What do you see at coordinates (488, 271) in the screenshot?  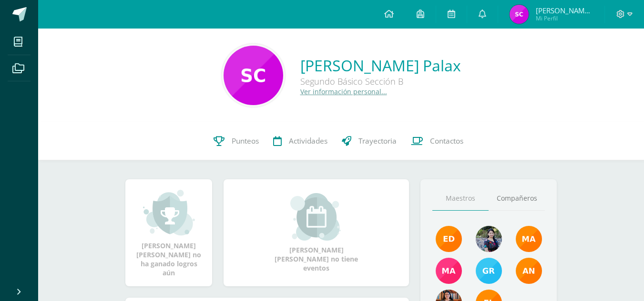 I see `img: b7ce7144501556953be3fc0a459761b8.png` at bounding box center [488, 271].